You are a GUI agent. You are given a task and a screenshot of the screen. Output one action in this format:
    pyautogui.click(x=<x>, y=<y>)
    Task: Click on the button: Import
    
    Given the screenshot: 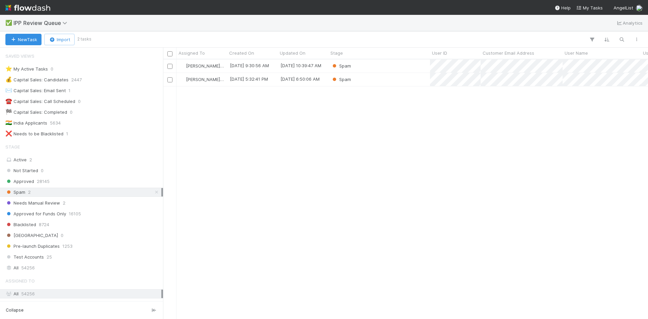 What is the action you would take?
    pyautogui.click(x=59, y=39)
    